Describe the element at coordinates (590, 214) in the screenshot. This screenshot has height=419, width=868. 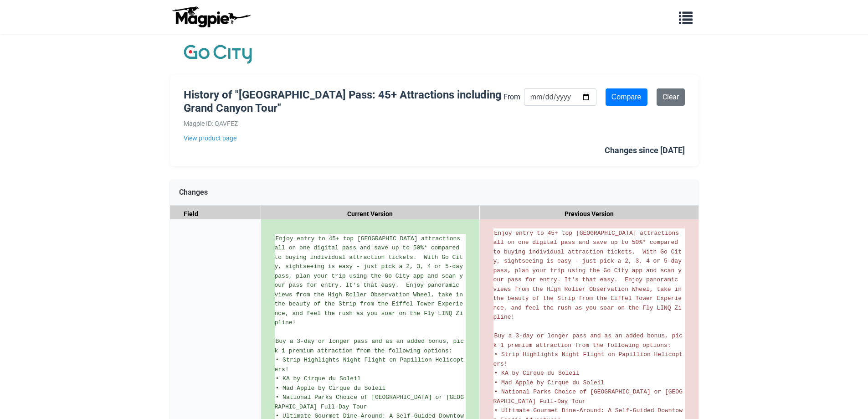
I see `div: Previous Version` at that location.